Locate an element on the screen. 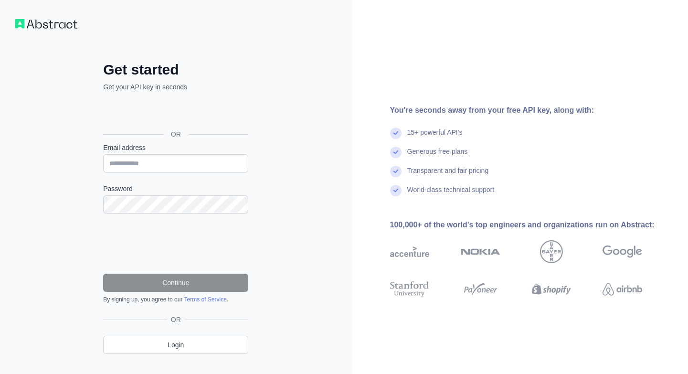  h2: Get started is located at coordinates (176, 70).